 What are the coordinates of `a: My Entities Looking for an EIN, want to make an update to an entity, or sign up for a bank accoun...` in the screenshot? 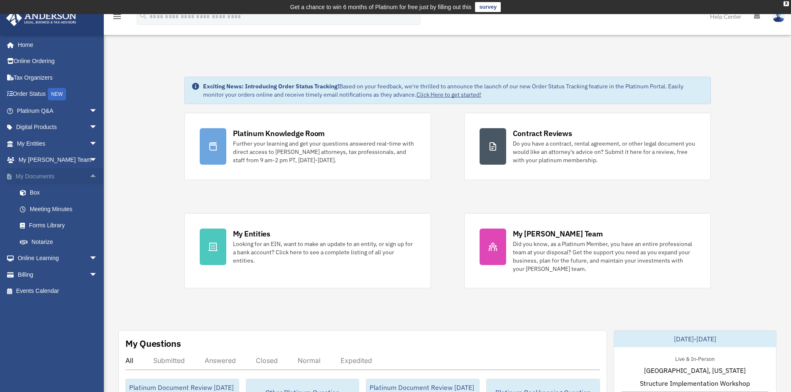 It's located at (308, 251).